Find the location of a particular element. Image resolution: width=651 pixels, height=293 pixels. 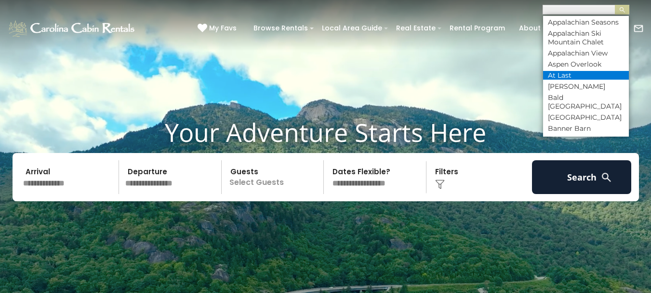

li: Aspen Overlook is located at coordinates (586, 64).